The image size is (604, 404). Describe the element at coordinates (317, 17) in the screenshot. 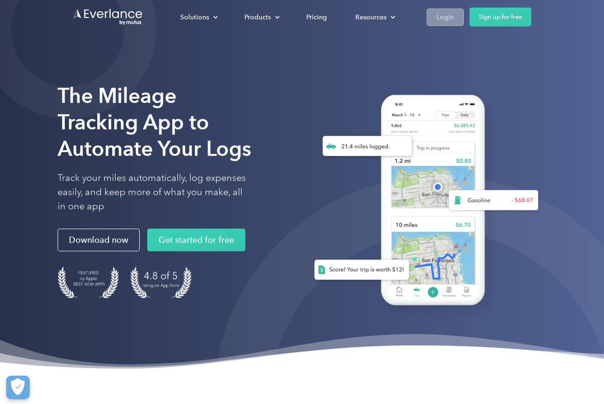

I see `div: Pricing` at that location.